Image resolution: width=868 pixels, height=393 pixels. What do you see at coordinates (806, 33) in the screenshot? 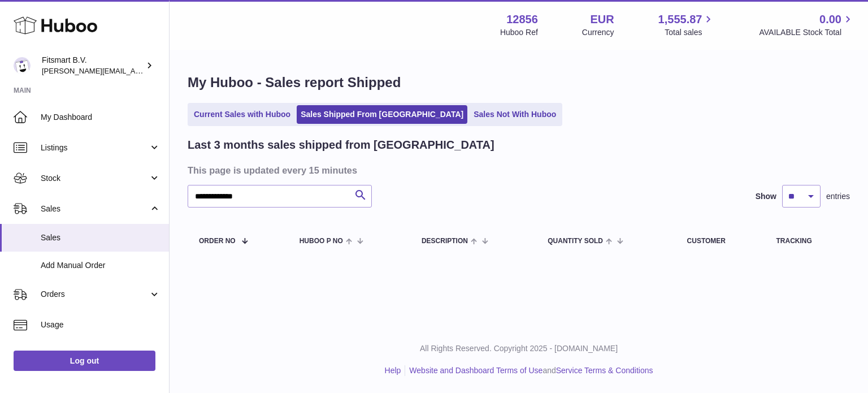
I see `span: AVAILABLE Stock Total` at bounding box center [806, 33].